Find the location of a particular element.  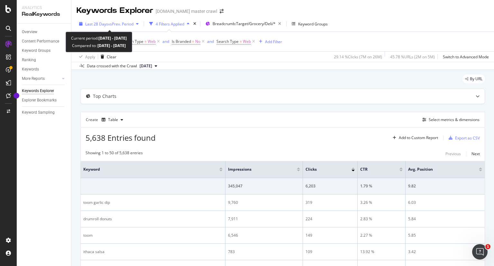

span: CTR is located at coordinates (375, 169).